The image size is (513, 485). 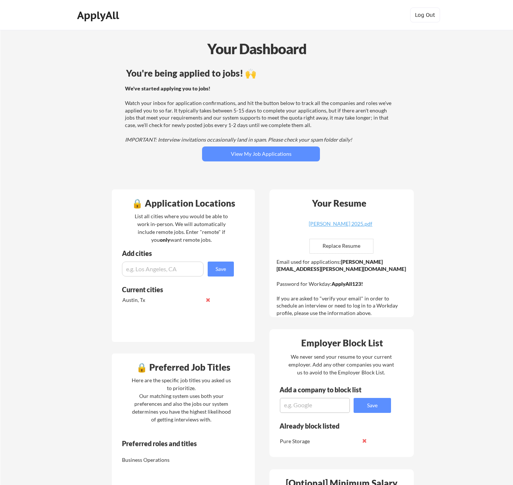 I want to click on strong: We've started applying you to jobs!, so click(x=168, y=88).